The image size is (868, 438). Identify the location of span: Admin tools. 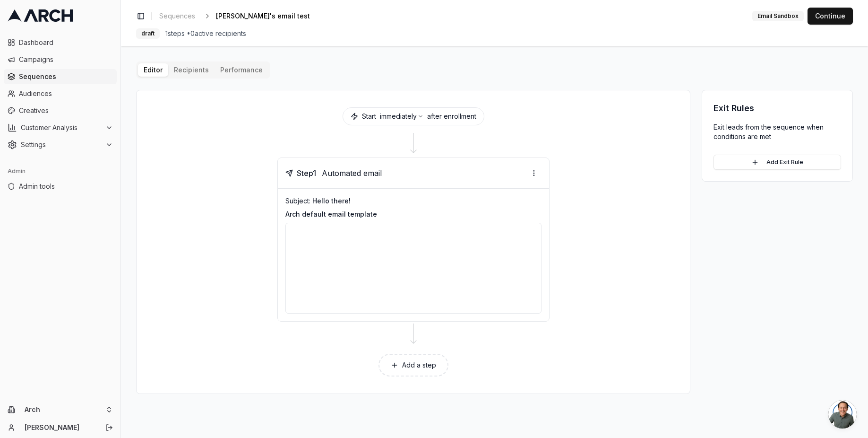
(65, 186).